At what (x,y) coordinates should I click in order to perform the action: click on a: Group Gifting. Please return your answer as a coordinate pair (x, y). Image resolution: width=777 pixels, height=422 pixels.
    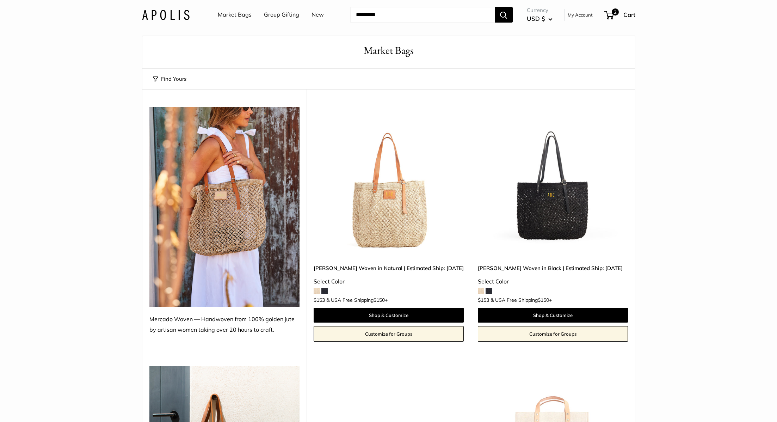
    Looking at the image, I should click on (282, 15).